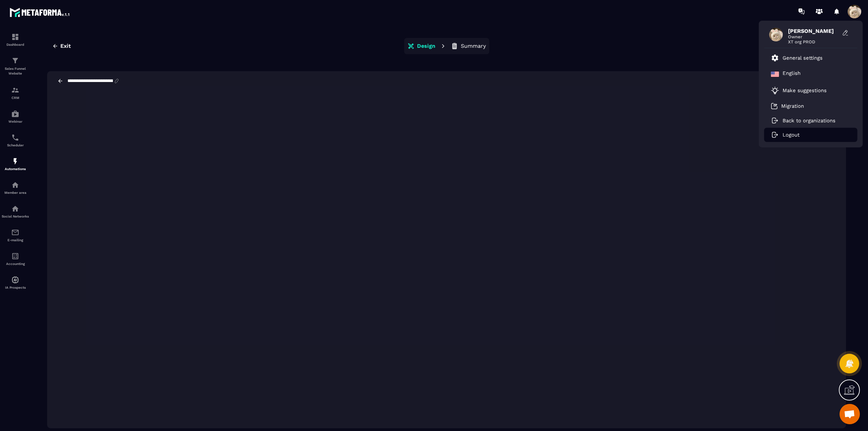 The width and height of the screenshot is (868, 431). I want to click on button: Exit, so click(61, 46).